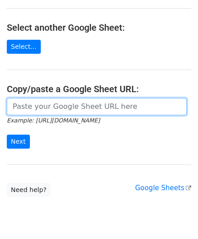 The height and width of the screenshot is (239, 198). What do you see at coordinates (99, 89) in the screenshot?
I see `h4: Copy/paste a Google Sheet URL:` at bounding box center [99, 89].